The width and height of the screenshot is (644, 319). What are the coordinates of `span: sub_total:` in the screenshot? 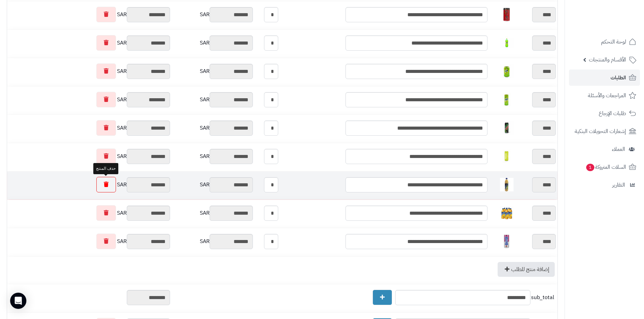 It's located at (543, 297).